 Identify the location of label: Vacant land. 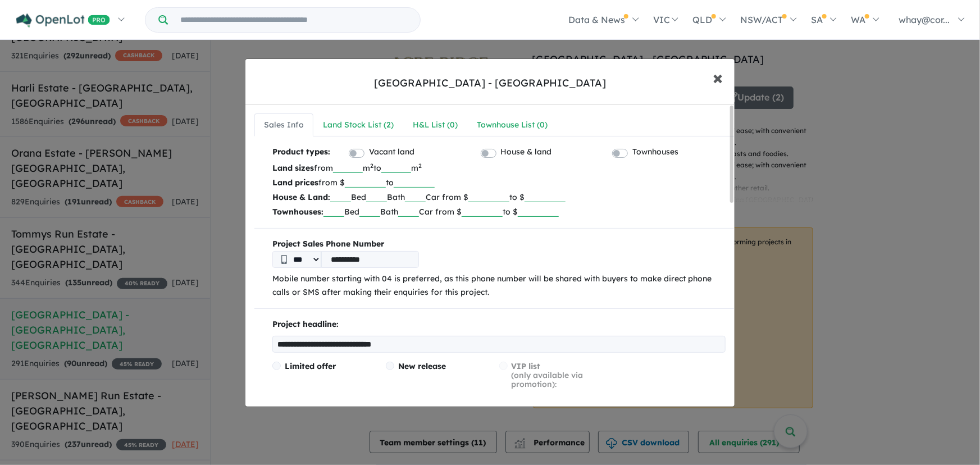
(391, 152).